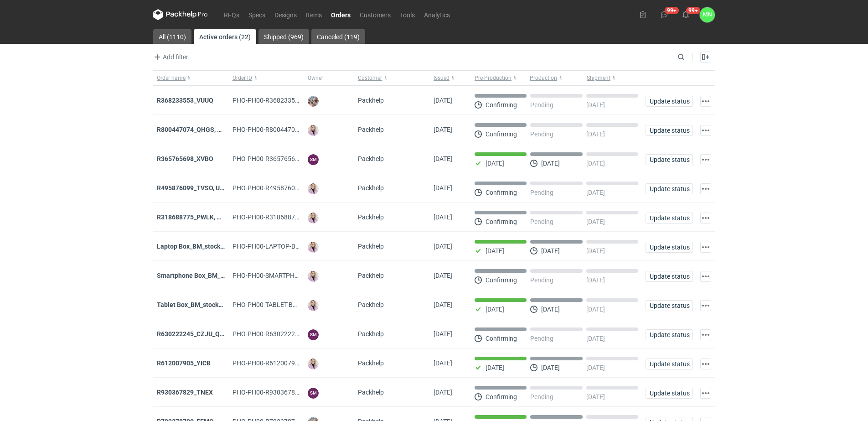 Image resolution: width=868 pixels, height=421 pixels. What do you see at coordinates (599, 78) in the screenshot?
I see `span: Shipment` at bounding box center [599, 78].